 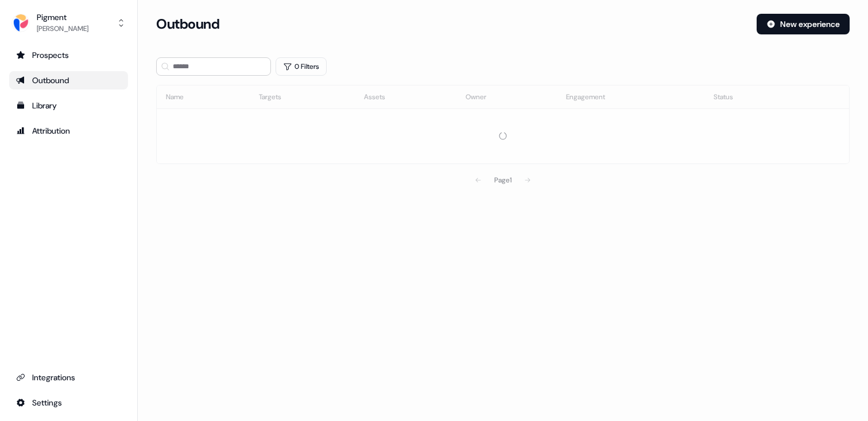 What do you see at coordinates (804, 24) in the screenshot?
I see `a: New experience` at bounding box center [804, 24].